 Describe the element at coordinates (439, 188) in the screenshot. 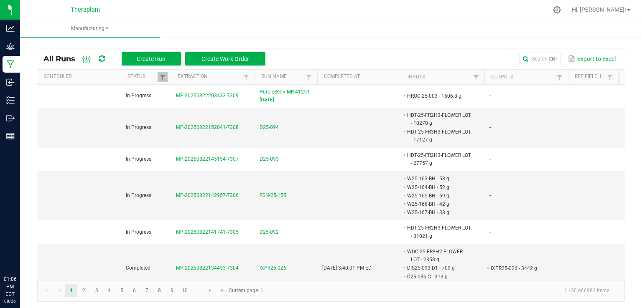

I see `li: W25-164-BH - 52 g` at that location.